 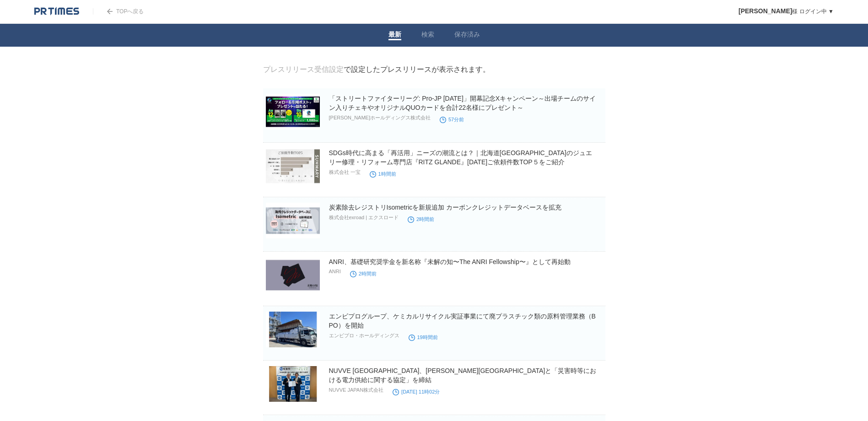 I want to click on p: NUVVE JAPAN株式会社, so click(x=357, y=390).